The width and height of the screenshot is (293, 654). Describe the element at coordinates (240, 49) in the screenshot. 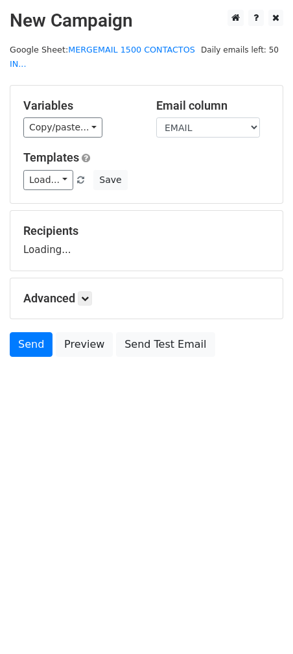

I see `a: Daily emails left: 50` at that location.